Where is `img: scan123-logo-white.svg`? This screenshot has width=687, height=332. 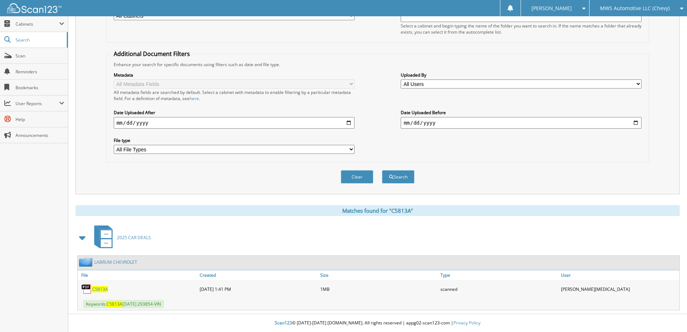 img: scan123-logo-white.svg is located at coordinates (34, 8).